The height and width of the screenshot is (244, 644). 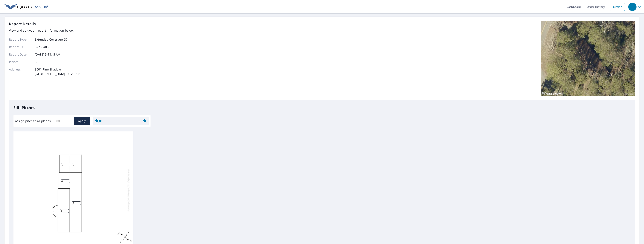 I want to click on p: Report Type, so click(x=20, y=40).